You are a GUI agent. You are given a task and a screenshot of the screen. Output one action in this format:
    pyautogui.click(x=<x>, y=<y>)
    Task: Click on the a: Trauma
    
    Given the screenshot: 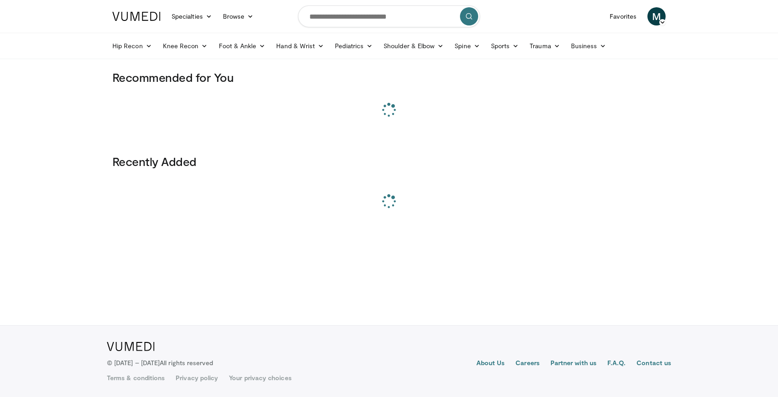 What is the action you would take?
    pyautogui.click(x=545, y=46)
    